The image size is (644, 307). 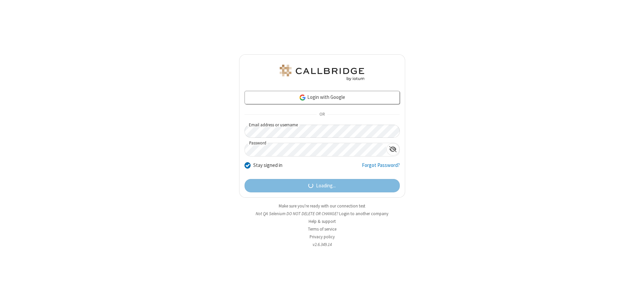 What do you see at coordinates (315, 149) in the screenshot?
I see `input: Password` at bounding box center [315, 149].